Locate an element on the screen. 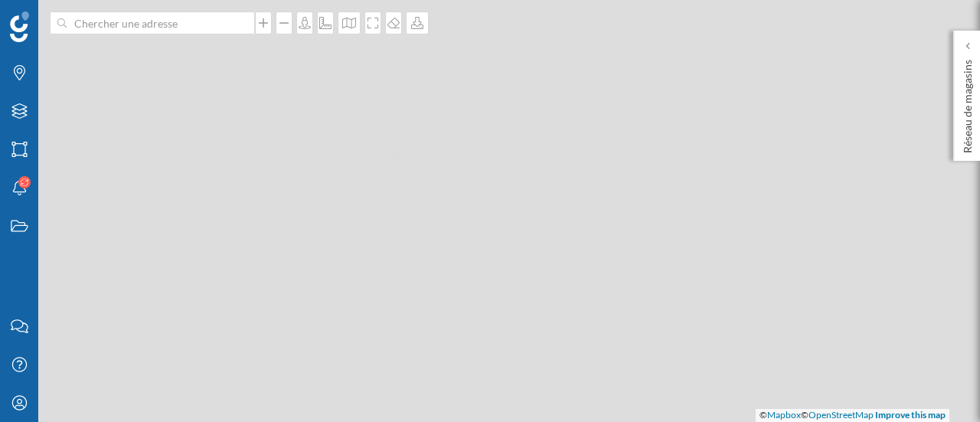 This screenshot has width=980, height=422. a: OpenStreetMap is located at coordinates (841, 415).